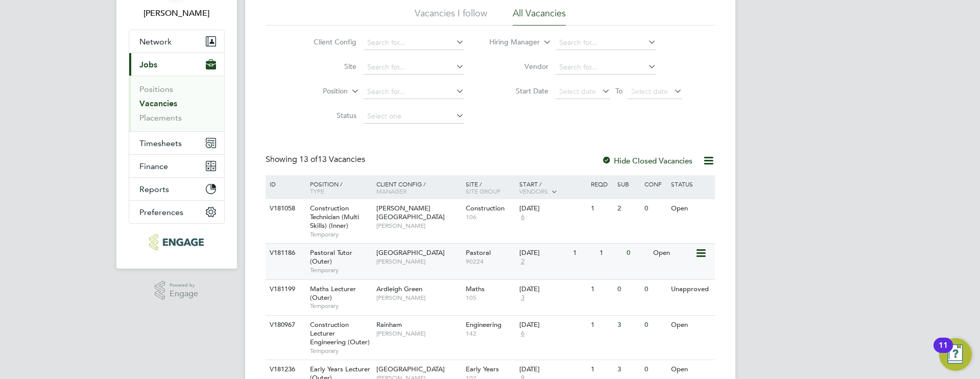  I want to click on span: Maths Lecturer (Outer), so click(333, 293).